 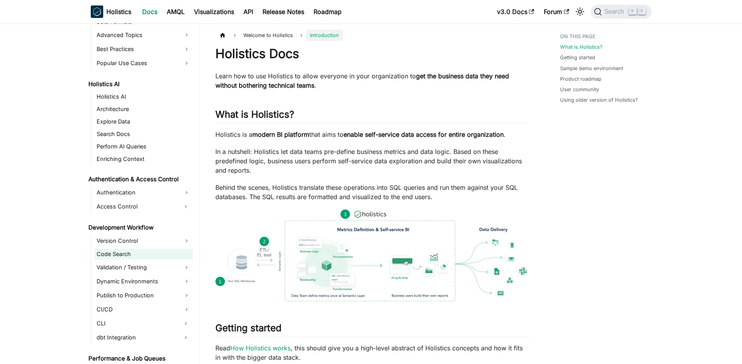 What do you see at coordinates (186, 206) in the screenshot?
I see `button: Expand sidebar category 'Access Control'` at bounding box center [186, 206].